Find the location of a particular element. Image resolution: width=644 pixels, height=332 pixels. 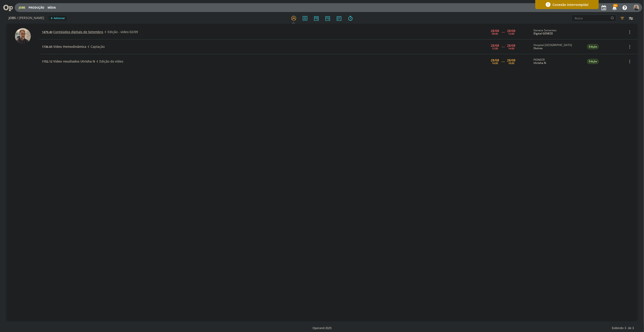

span: Adicionar is located at coordinates (59, 18).